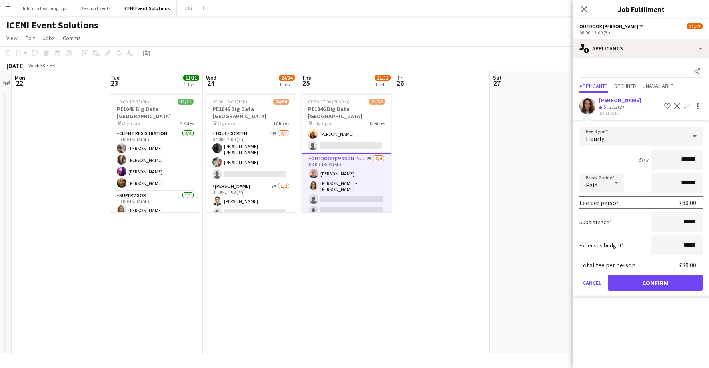  I want to click on span: Unavailable, so click(658, 86).